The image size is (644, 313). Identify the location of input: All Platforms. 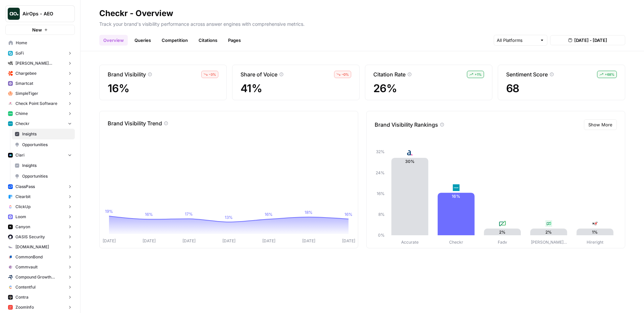
(516, 41).